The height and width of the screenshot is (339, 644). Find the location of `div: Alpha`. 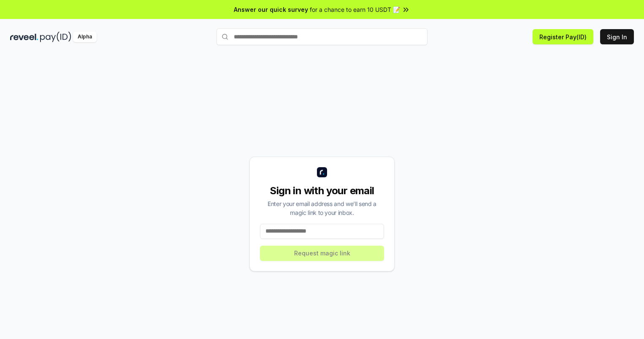

div: Alpha is located at coordinates (85, 37).